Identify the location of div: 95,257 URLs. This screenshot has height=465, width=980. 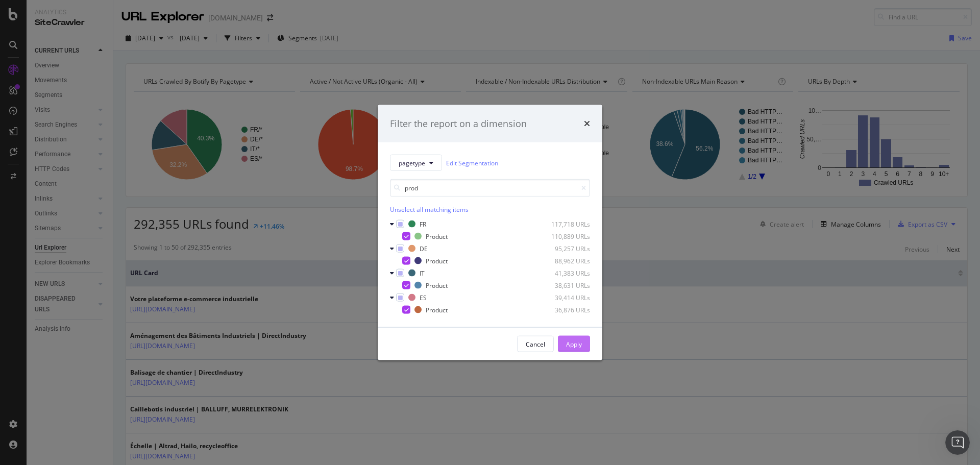
(565, 248).